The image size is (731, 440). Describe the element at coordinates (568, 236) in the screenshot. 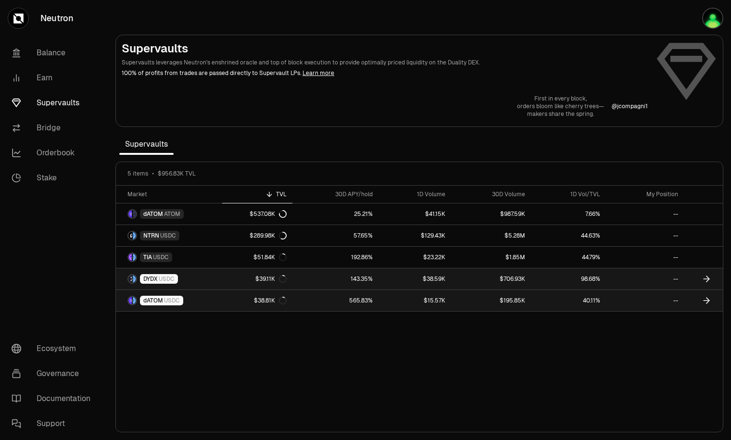

I see `a: 44.63%` at that location.